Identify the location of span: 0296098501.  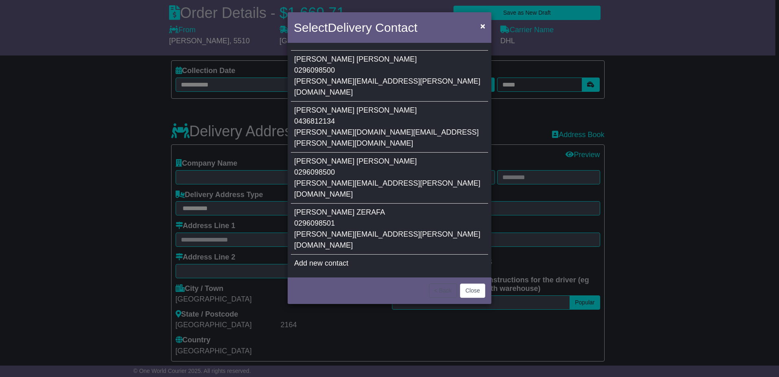
(315, 223).